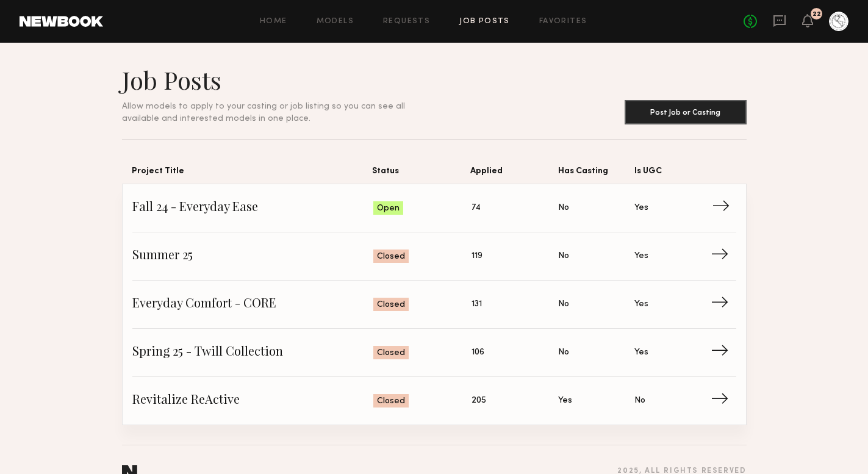 This screenshot has height=474, width=868. What do you see at coordinates (817, 14) in the screenshot?
I see `div: 22` at bounding box center [817, 14].